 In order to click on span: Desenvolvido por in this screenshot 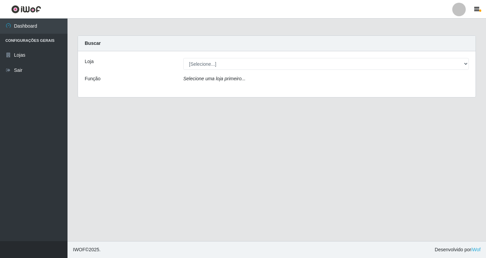, I will do `click(457, 250)`.